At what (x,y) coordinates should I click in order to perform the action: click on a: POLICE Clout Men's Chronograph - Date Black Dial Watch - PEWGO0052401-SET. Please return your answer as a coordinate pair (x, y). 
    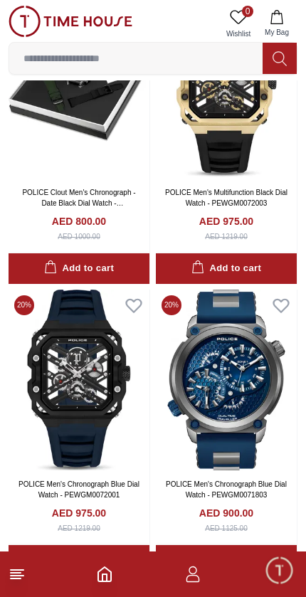
    Looking at the image, I should click on (78, 203).